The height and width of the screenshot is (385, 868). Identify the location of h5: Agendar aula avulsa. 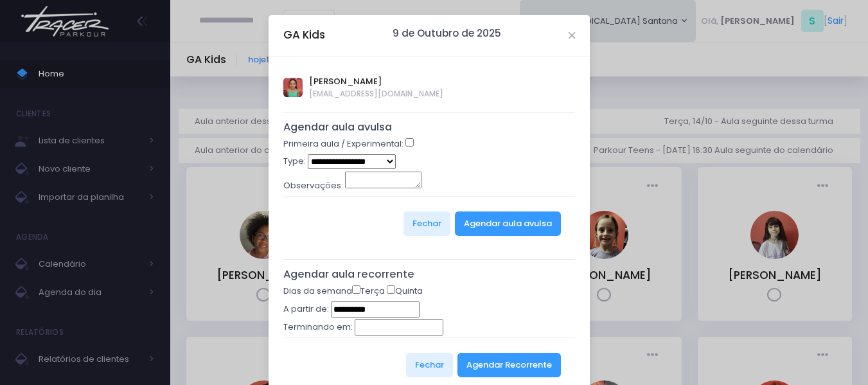
(429, 127).